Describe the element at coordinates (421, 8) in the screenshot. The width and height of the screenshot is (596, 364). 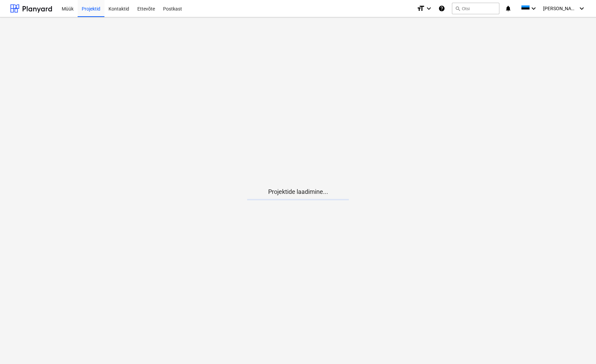
I see `i: format_size` at that location.